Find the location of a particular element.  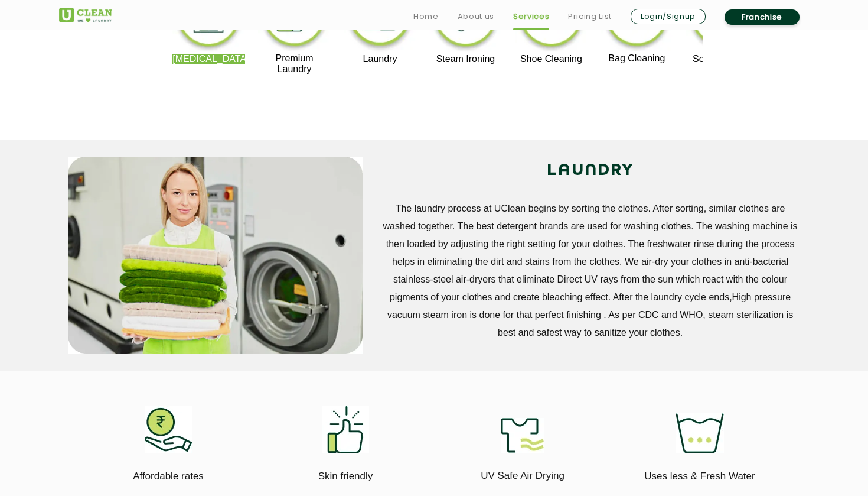

p: Shoe Cleaning is located at coordinates (551, 59).